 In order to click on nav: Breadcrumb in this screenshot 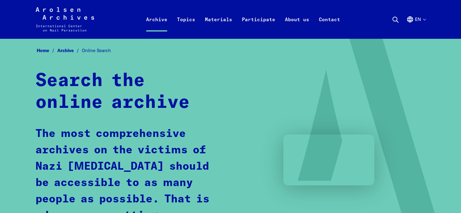, I will do `click(231, 51)`.